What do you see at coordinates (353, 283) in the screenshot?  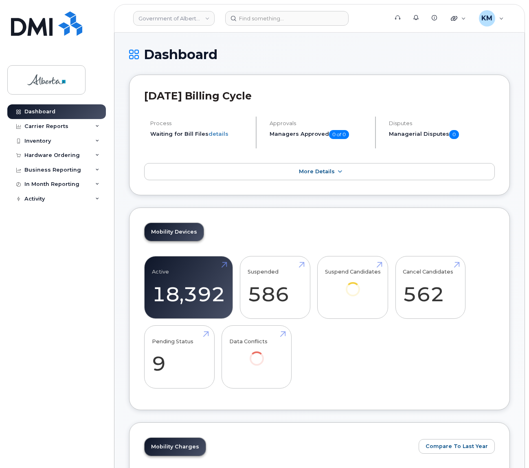 I see `a: Suspend Candidates` at bounding box center [353, 283].